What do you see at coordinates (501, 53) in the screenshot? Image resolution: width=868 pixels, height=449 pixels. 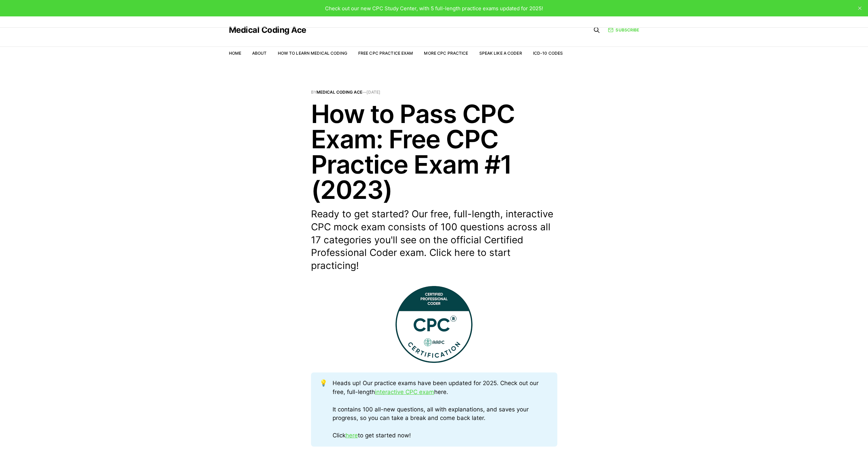 I see `a: Speak Like a Coder` at bounding box center [501, 53].